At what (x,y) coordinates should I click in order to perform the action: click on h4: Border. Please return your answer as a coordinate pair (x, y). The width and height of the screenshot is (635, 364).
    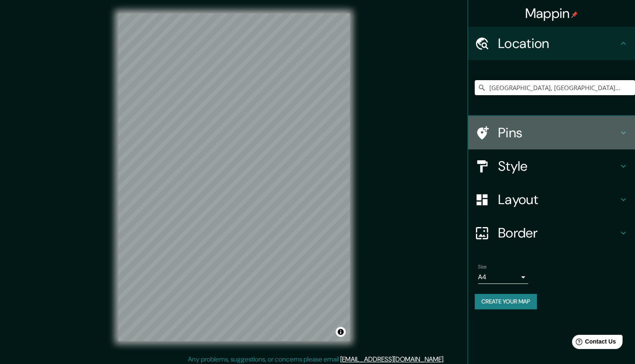
    Looking at the image, I should click on (558, 233).